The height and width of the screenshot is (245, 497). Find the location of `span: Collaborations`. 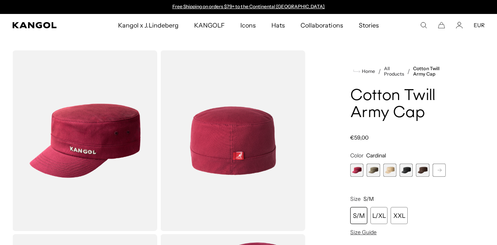

span: Collaborations is located at coordinates (321, 25).